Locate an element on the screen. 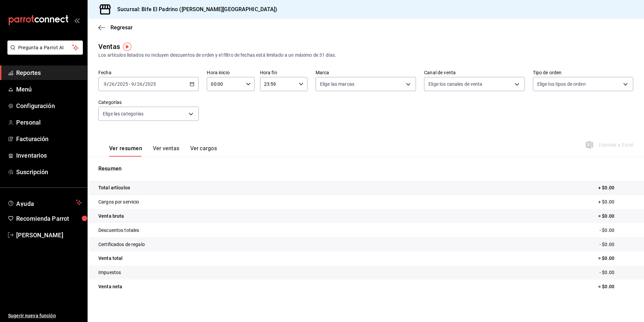 The width and height of the screenshot is (644, 322). button: open_drawer_menu is located at coordinates (77, 20).